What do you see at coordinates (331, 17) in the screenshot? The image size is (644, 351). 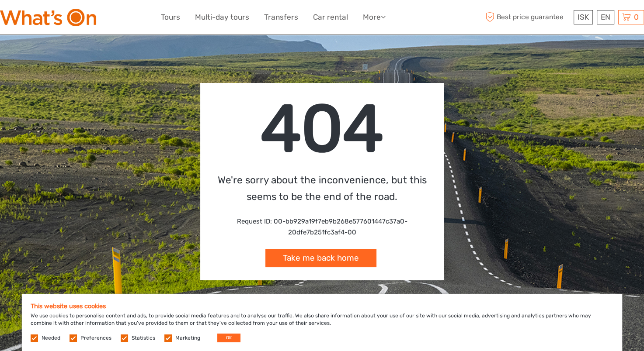 I see `a: Car rental` at bounding box center [331, 17].